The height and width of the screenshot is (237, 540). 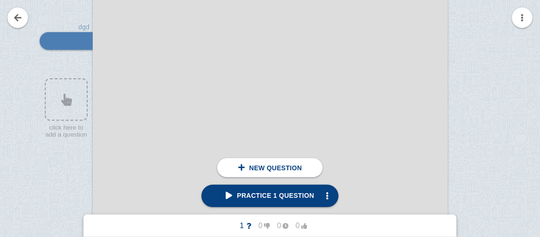 I want to click on span: New question, so click(x=275, y=168).